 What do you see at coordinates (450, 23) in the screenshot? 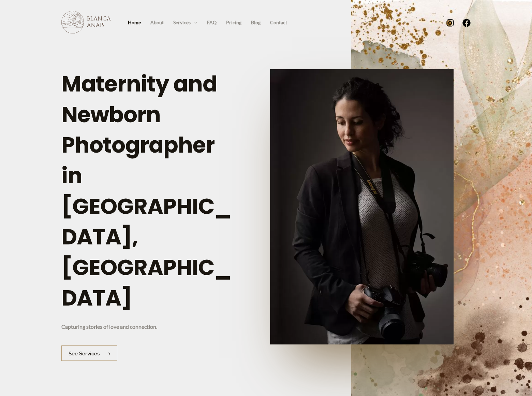
I see `a: Instagram` at bounding box center [450, 23].